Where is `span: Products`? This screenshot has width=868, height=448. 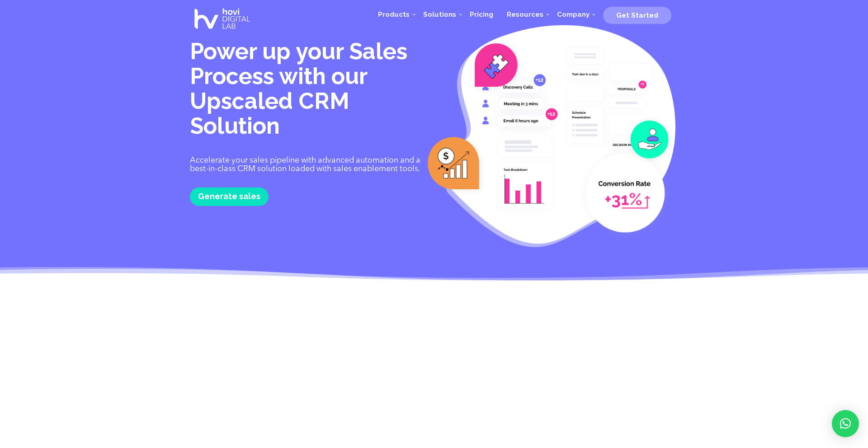 span: Products is located at coordinates (394, 14).